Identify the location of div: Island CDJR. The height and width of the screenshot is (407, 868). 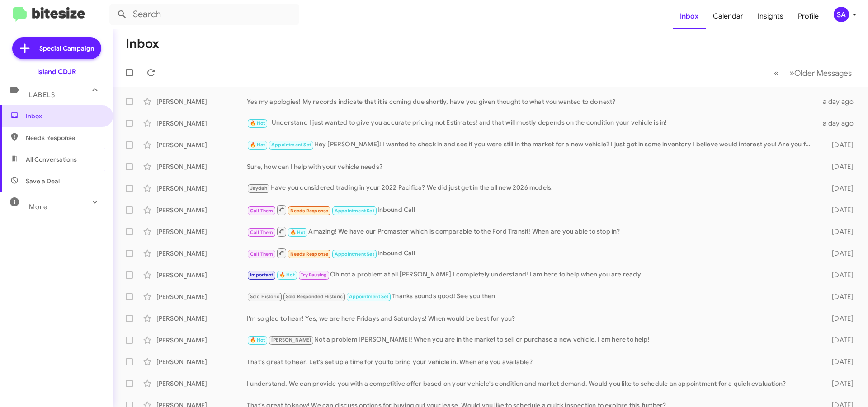
(57, 72).